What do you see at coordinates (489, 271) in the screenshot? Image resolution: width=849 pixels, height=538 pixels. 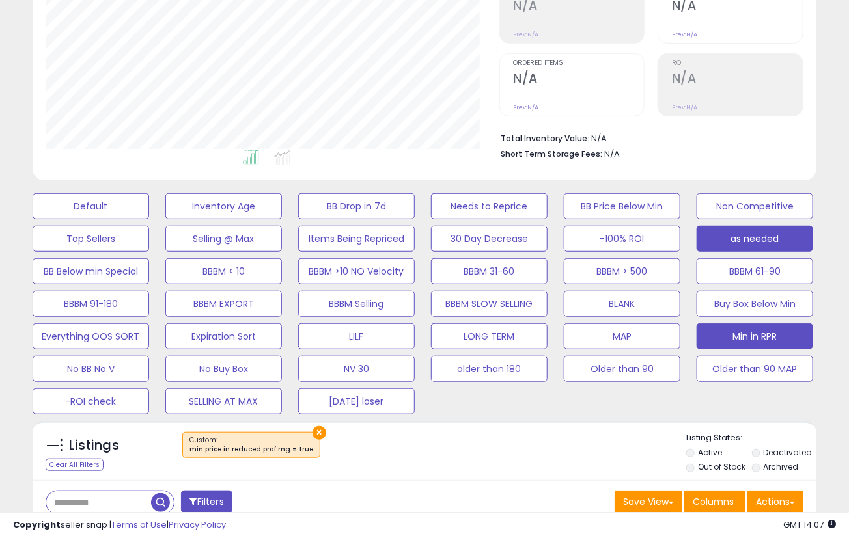 I see `button: BBBM 31-60` at bounding box center [489, 271].